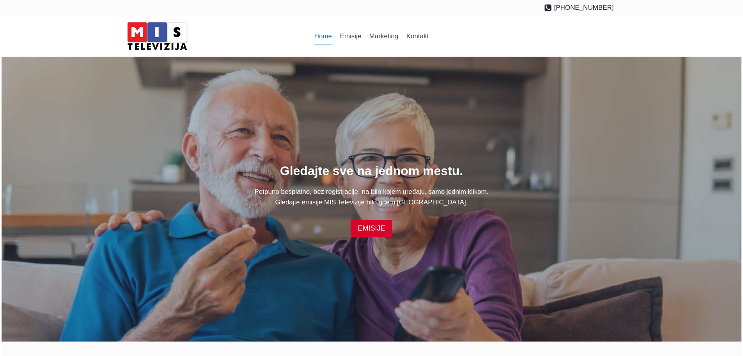 Image resolution: width=743 pixels, height=356 pixels. Describe the element at coordinates (372, 228) in the screenshot. I see `a: EMISIJE` at that location.